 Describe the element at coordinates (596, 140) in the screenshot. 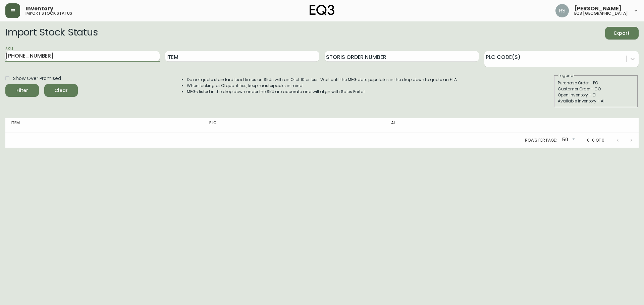

I see `p: 0-0 of 0` at that location.